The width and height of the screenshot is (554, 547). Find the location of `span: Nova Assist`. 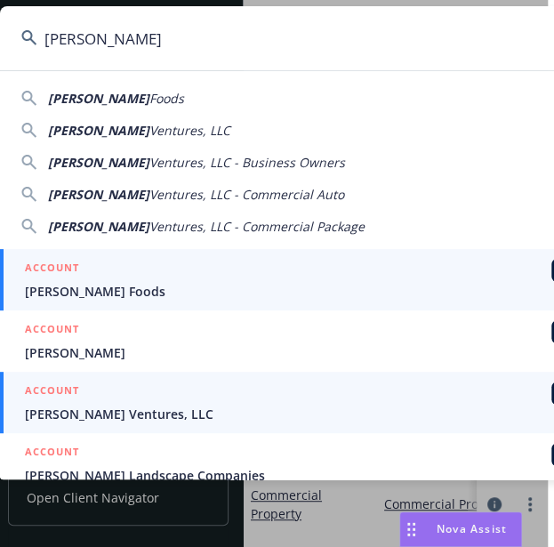

span: Nova Assist is located at coordinates (472, 528).